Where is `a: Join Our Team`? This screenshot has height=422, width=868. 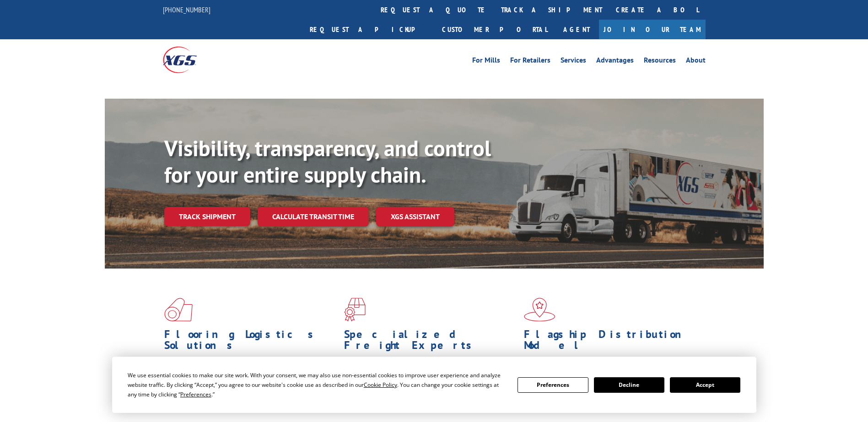 a: Join Our Team is located at coordinates (652, 29).